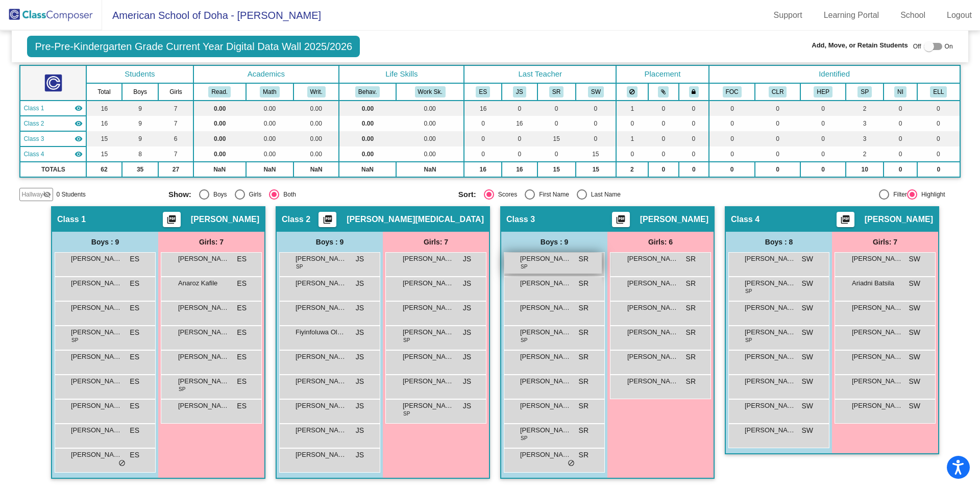 This screenshot has height=489, width=980. I want to click on td: 1, so click(632, 108).